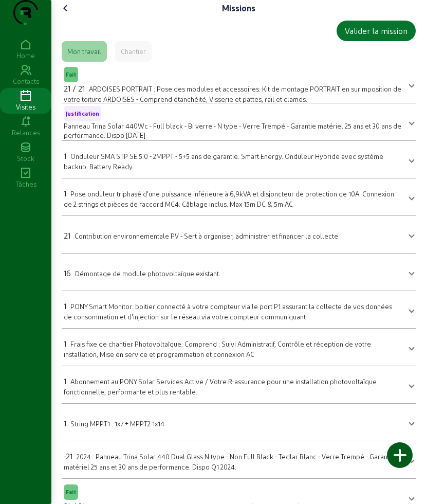 This screenshot has height=504, width=426. I want to click on span: Contribution environnementale PV - Sert à organiser, administrer et financer la collecte, so click(206, 236).